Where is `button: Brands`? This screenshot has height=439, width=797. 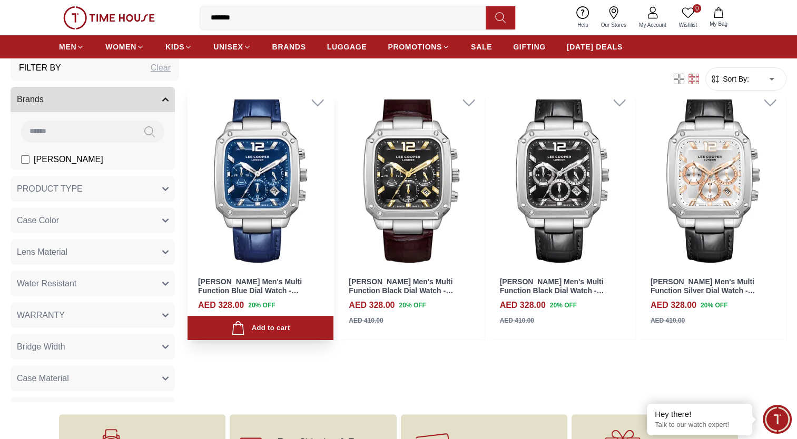 button: Brands is located at coordinates (93, 99).